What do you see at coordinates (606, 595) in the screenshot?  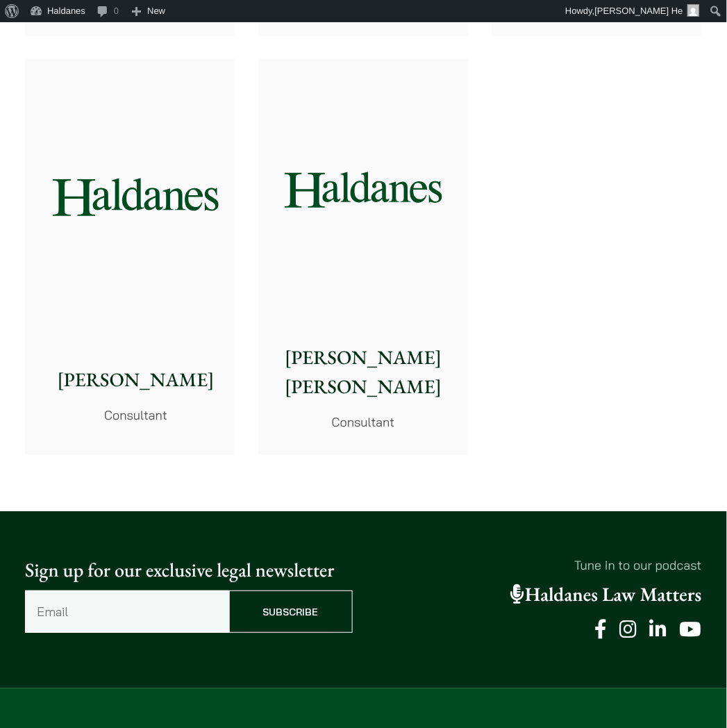 I see `a: Haldanes Law Matters` at bounding box center [606, 595].